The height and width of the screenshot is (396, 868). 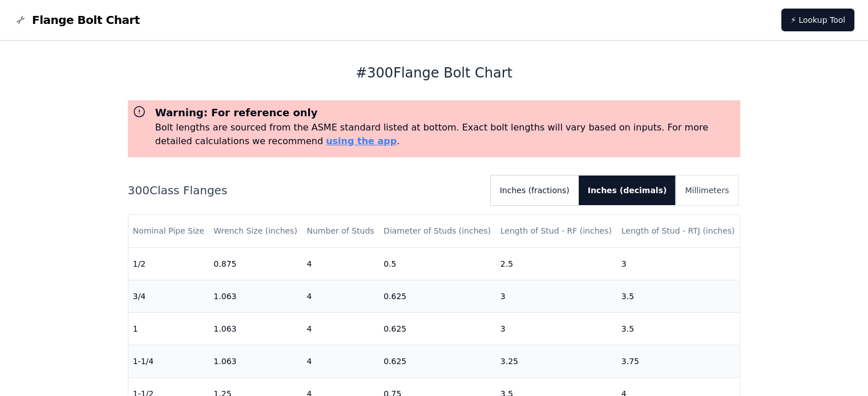 What do you see at coordinates (446, 113) in the screenshot?
I see `h3: Warning: For reference only` at bounding box center [446, 113].